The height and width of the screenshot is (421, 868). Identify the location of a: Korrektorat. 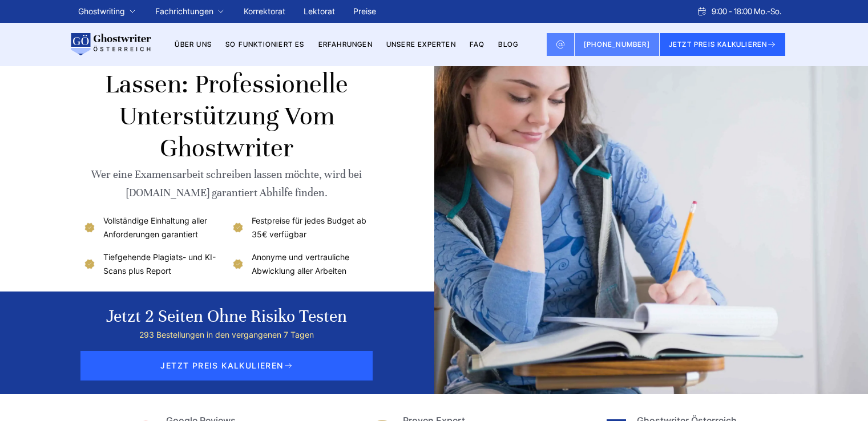
(264, 11).